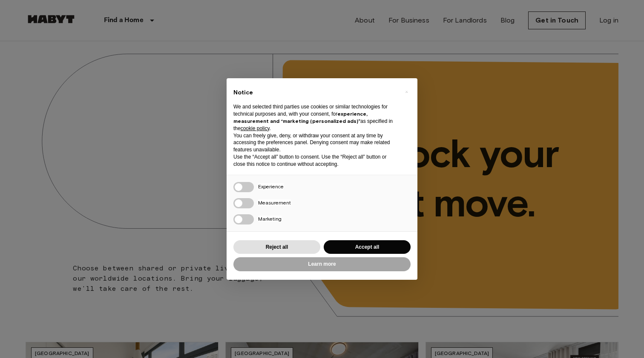  Describe the element at coordinates (367, 247) in the screenshot. I see `button: Accept all` at that location.